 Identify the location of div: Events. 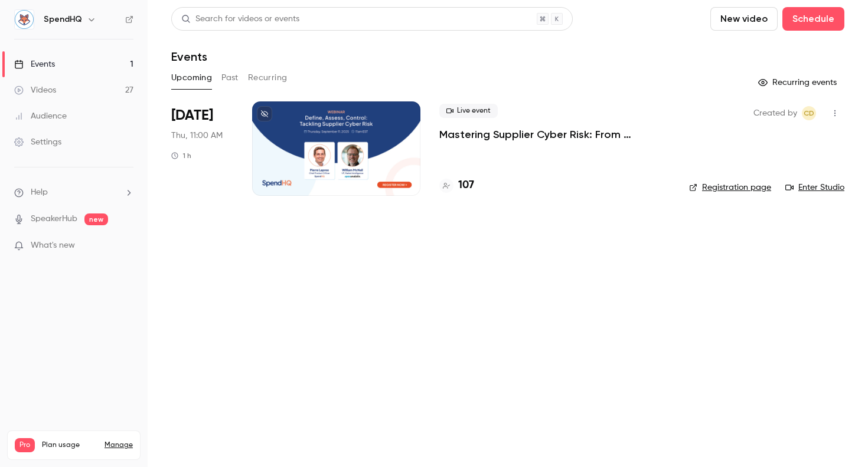
(34, 64).